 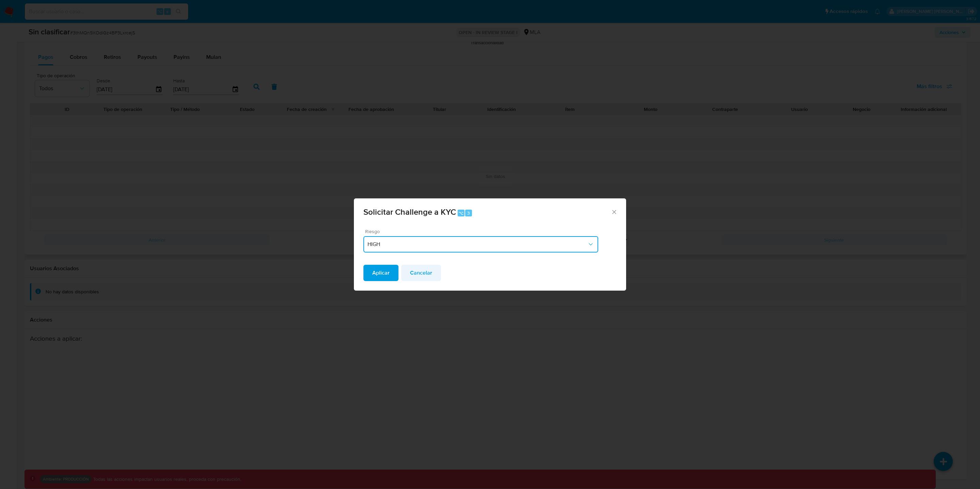 What do you see at coordinates (477, 244) in the screenshot?
I see `span: HIGH` at bounding box center [477, 244].